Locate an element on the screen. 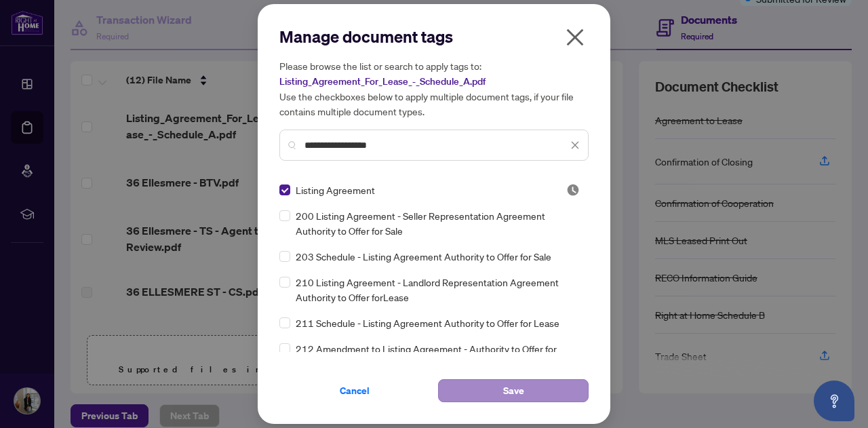 Image resolution: width=868 pixels, height=428 pixels. span: 212 Amendment to Listing Agreement - Authority to Offer for Lease Price Change/Extension/Amendmen... is located at coordinates (438, 356).